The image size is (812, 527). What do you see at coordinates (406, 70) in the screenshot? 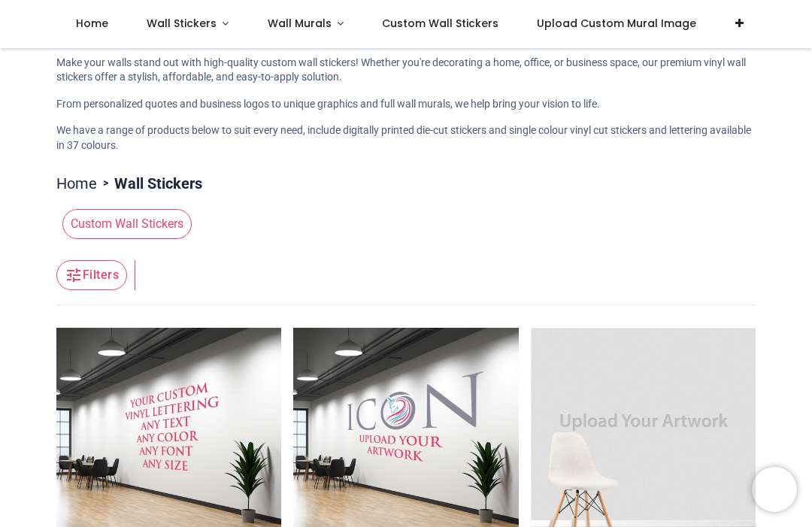
I see `p: Make your walls stand out with high-quality custom wall stickers! Whether you're decorating a hom...` at bounding box center [406, 70].